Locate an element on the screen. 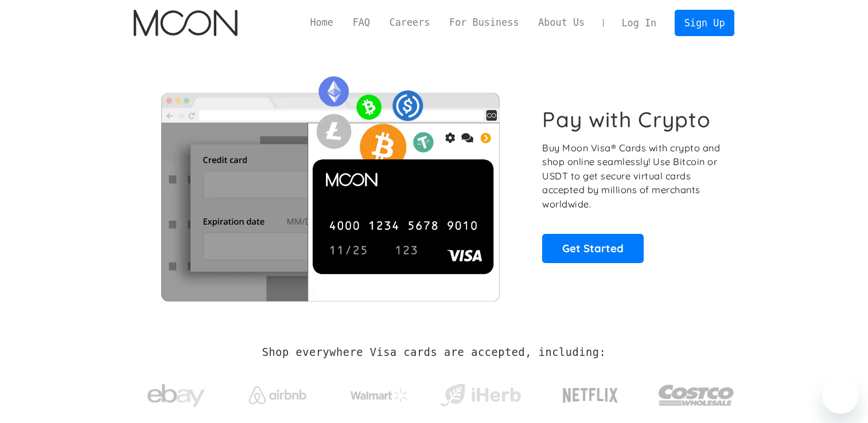 The height and width of the screenshot is (423, 868). img: Moon Cards let you spend your crypto anywhere Visa is accepted. is located at coordinates (330, 184).